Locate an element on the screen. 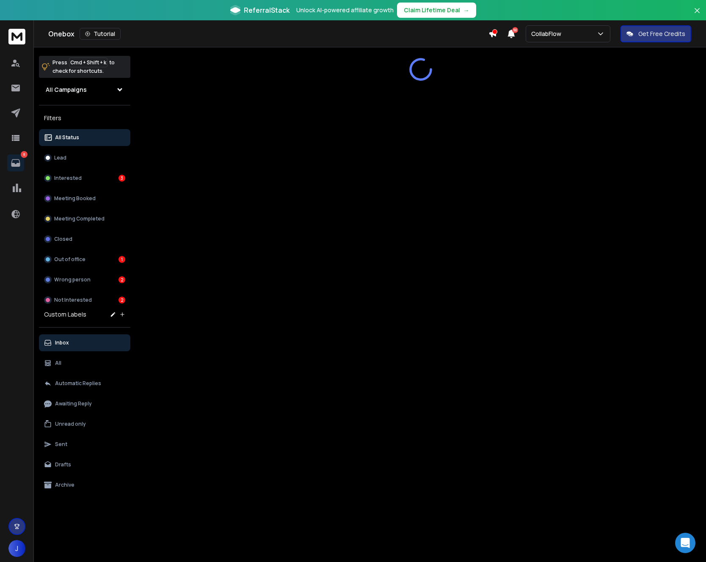 This screenshot has height=562, width=706. span: 50 is located at coordinates (515, 30).